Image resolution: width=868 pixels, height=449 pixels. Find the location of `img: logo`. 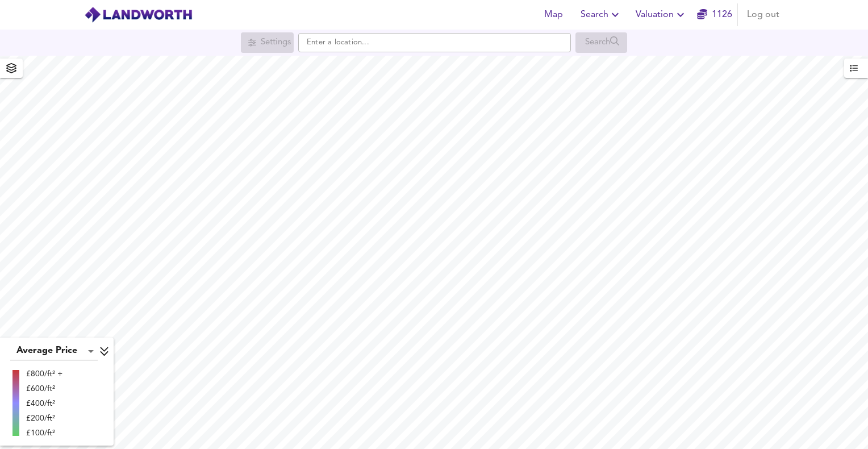

img: logo is located at coordinates (138, 14).